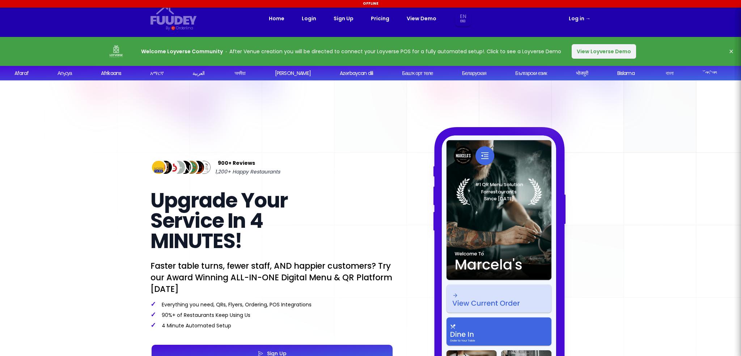 The height and width of the screenshot is (356, 741). Describe the element at coordinates (417, 73) in the screenshot. I see `div: Башҡорт теле` at that location.